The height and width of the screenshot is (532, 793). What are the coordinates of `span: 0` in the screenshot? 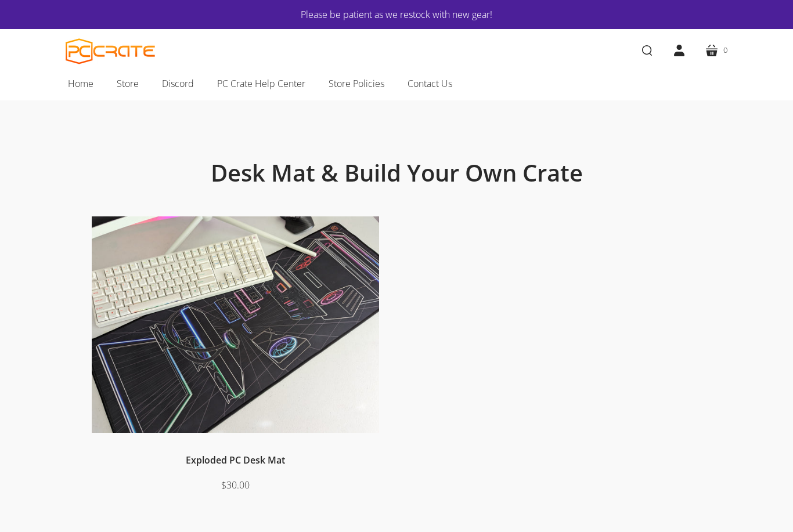 It's located at (725, 50).